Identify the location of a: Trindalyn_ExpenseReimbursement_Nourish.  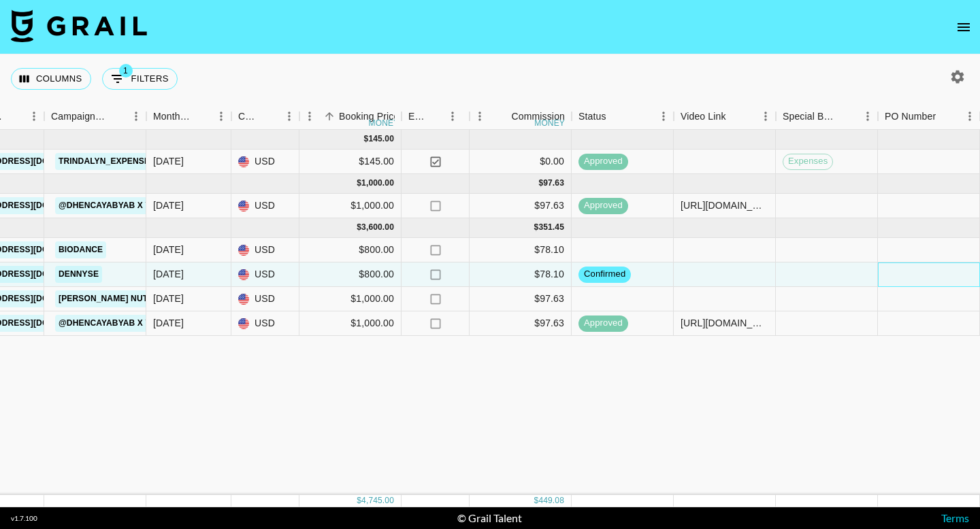
(162, 161).